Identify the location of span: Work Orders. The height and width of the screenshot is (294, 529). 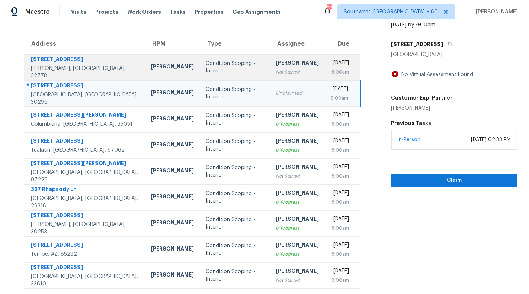
(144, 12).